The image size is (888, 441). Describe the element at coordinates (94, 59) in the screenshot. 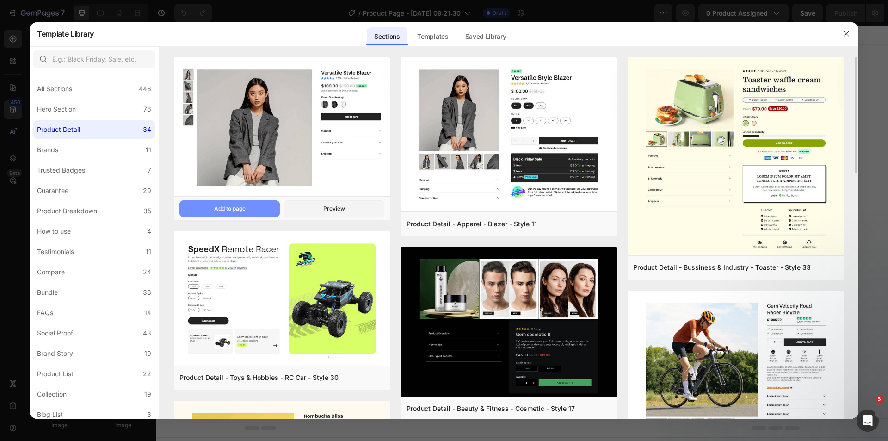

I see `input: E.g.: Black Friday, Sale, etc.` at that location.